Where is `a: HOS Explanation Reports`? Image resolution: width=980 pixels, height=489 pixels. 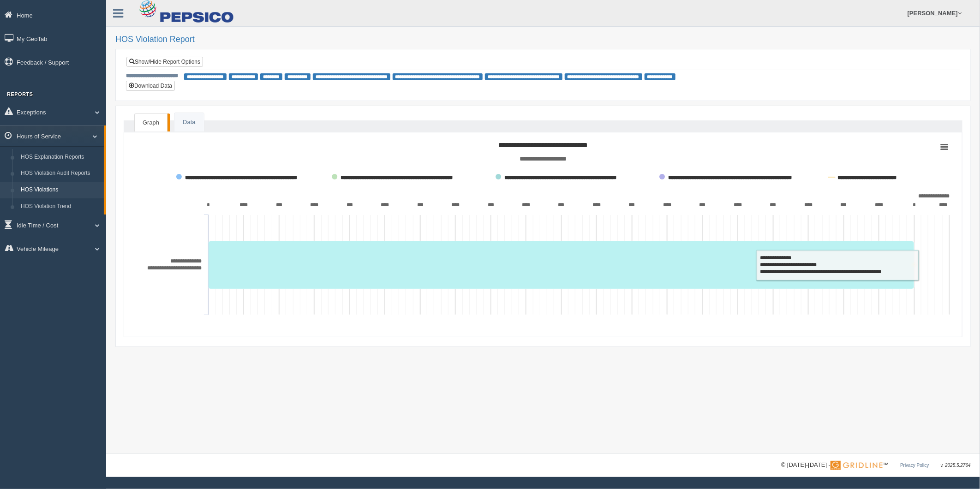
a: HOS Explanation Reports is located at coordinates (60, 158).